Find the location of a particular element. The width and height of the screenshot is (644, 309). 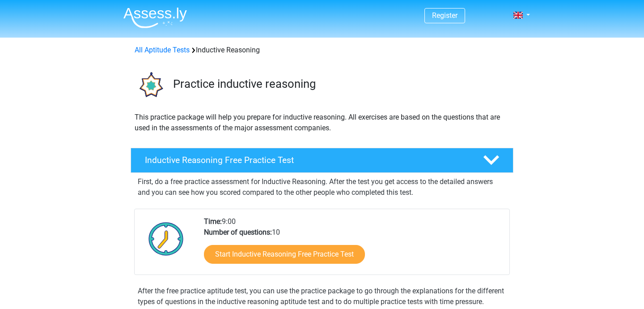

div: 9:00 10 is located at coordinates (353, 245).